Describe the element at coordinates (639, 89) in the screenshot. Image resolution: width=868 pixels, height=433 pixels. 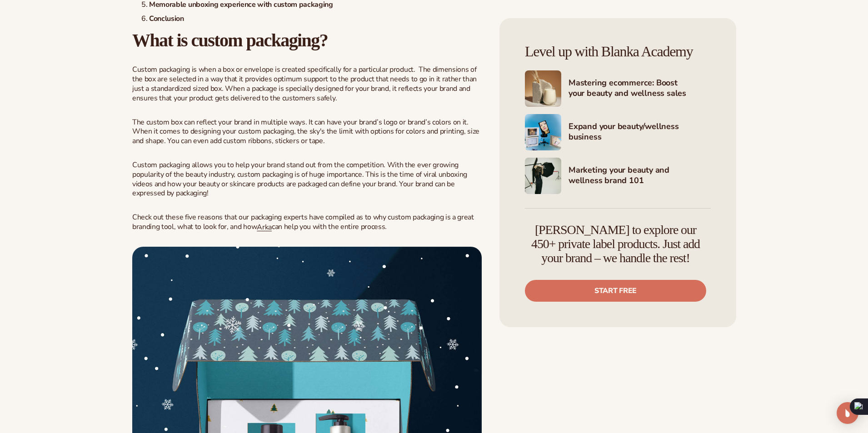
I see `h4: Mastering ecommerce: Boost your beauty and wellness sales` at that location.